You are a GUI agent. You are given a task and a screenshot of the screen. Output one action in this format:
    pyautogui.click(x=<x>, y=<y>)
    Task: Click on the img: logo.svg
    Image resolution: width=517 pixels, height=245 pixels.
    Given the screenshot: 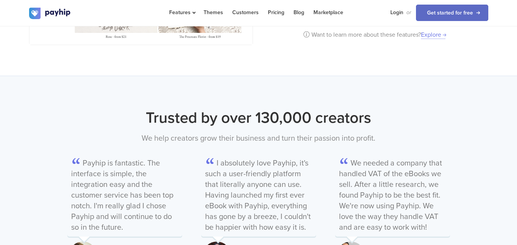 What is the action you would take?
    pyautogui.click(x=50, y=13)
    